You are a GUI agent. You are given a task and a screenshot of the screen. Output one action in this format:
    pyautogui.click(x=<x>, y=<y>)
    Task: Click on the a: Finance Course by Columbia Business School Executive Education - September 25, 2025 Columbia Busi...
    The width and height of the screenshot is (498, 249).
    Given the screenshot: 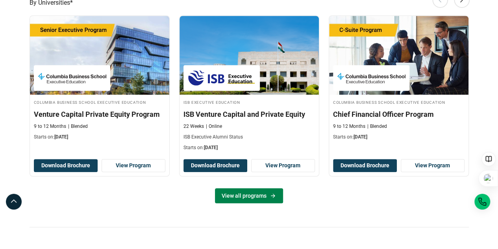 What is the action you would take?
    pyautogui.click(x=100, y=80)
    